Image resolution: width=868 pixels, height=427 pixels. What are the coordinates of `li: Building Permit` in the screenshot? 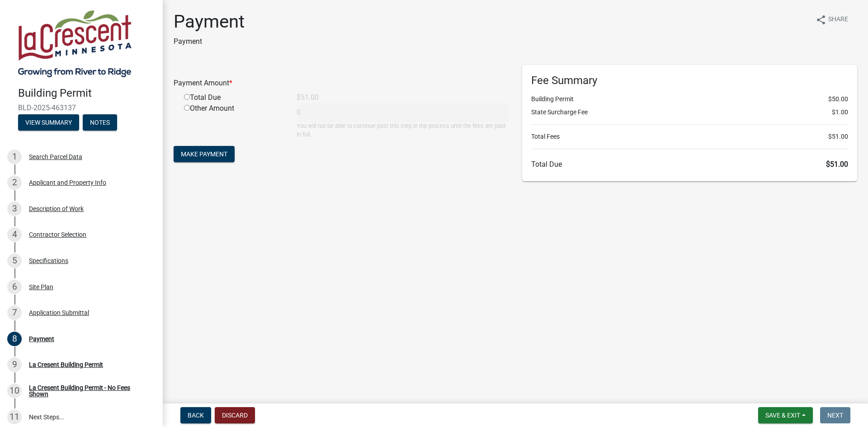 It's located at (689, 99).